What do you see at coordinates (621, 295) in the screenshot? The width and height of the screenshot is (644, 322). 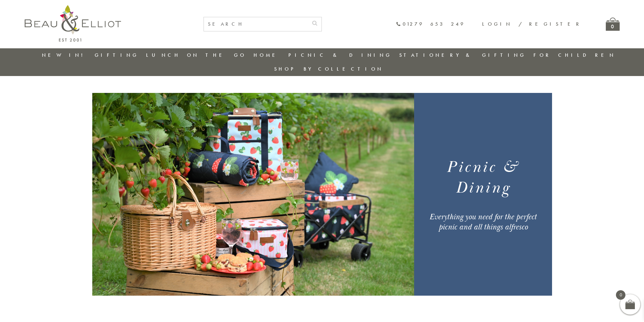 I see `span: 0` at bounding box center [621, 295].